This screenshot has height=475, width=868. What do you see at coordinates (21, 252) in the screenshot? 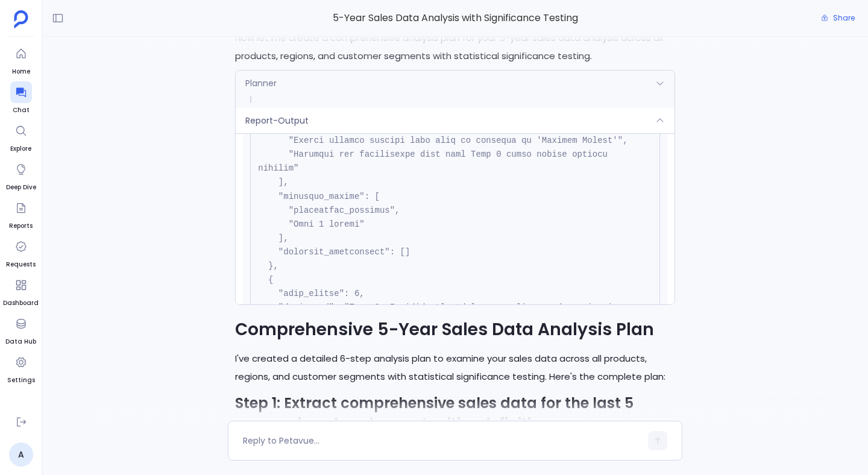
I see `a: Requests` at bounding box center [21, 252].